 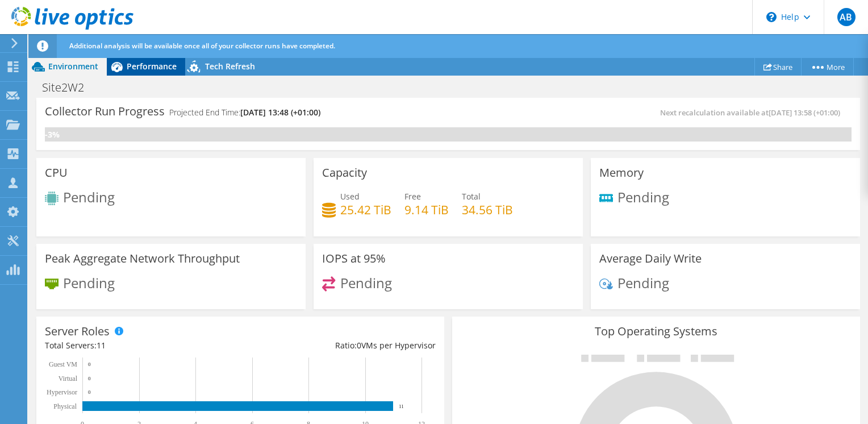 I want to click on h1: Site2W2, so click(x=69, y=87).